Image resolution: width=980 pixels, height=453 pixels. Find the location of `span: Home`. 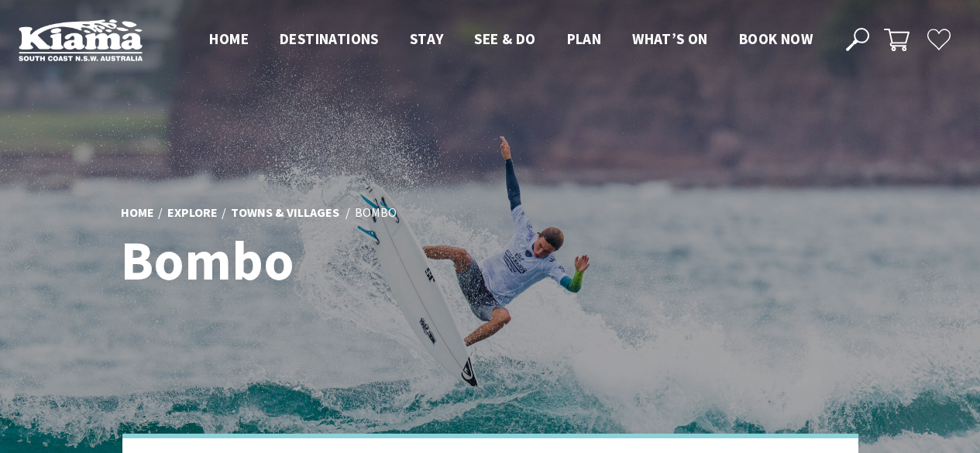

span: Home is located at coordinates (228, 39).